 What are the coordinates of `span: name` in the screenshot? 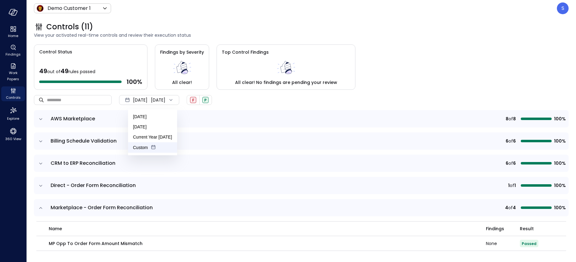 It's located at (55, 229).